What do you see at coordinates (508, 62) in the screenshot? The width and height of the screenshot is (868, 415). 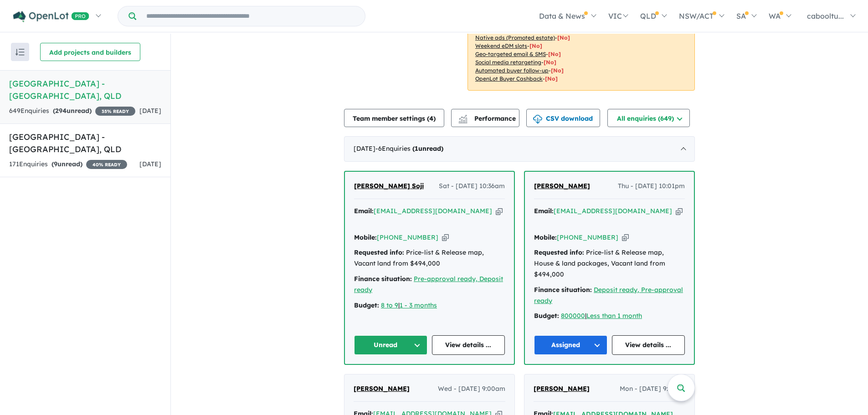 I see `u: Social media retargeting` at bounding box center [508, 62].